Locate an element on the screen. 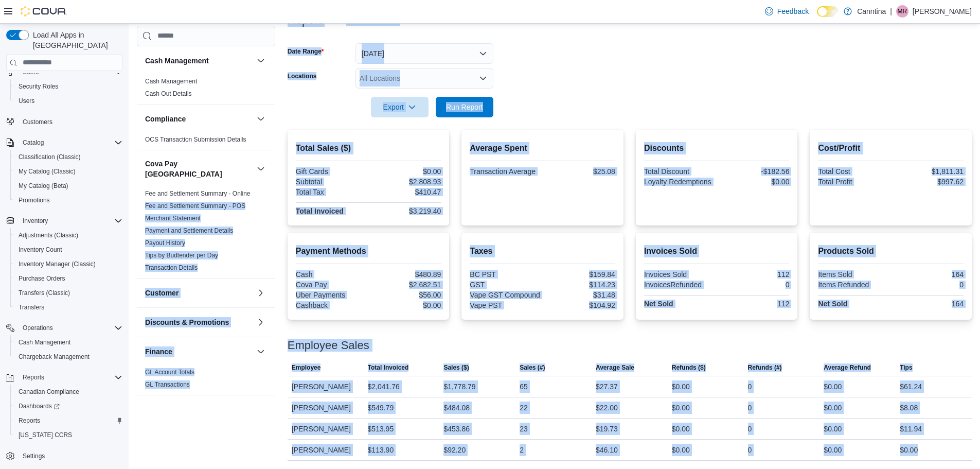  span: Transfers (Classic) is located at coordinates (44, 293).